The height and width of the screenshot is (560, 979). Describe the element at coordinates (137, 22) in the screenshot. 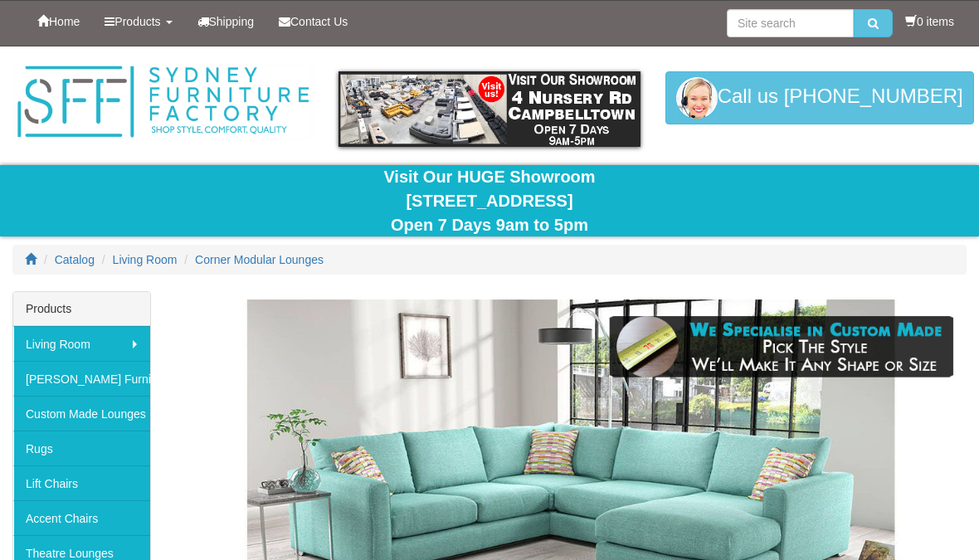

I see `a: Products` at that location.